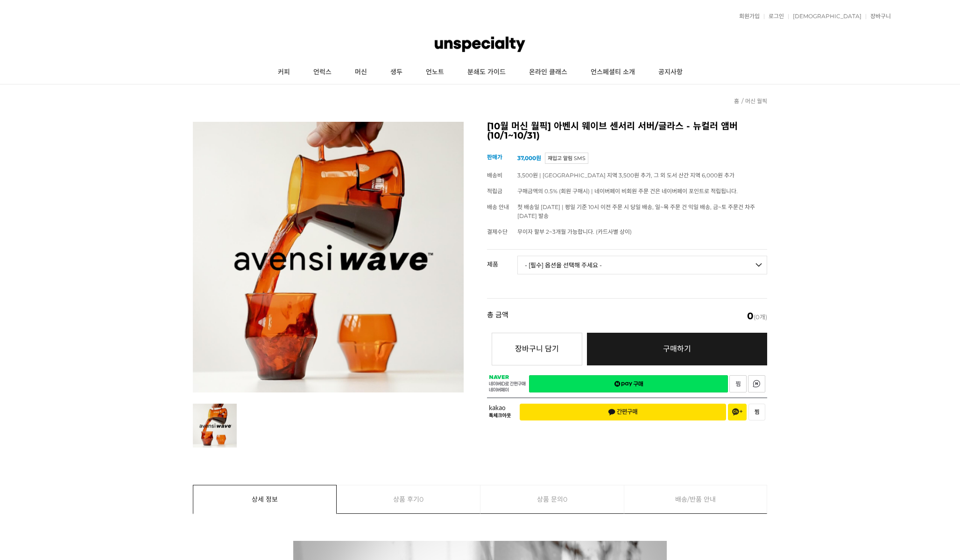 This screenshot has width=960, height=560. I want to click on a: 언스페셜티 소개, so click(613, 72).